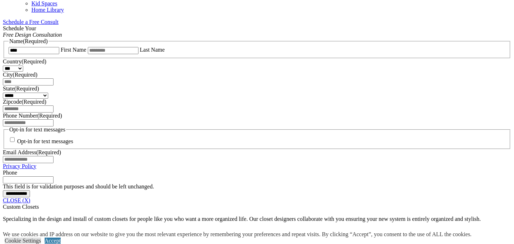  Describe the element at coordinates (31, 22) in the screenshot. I see `a: Schedule a Free Consult (opens a dropdown menu)` at that location.